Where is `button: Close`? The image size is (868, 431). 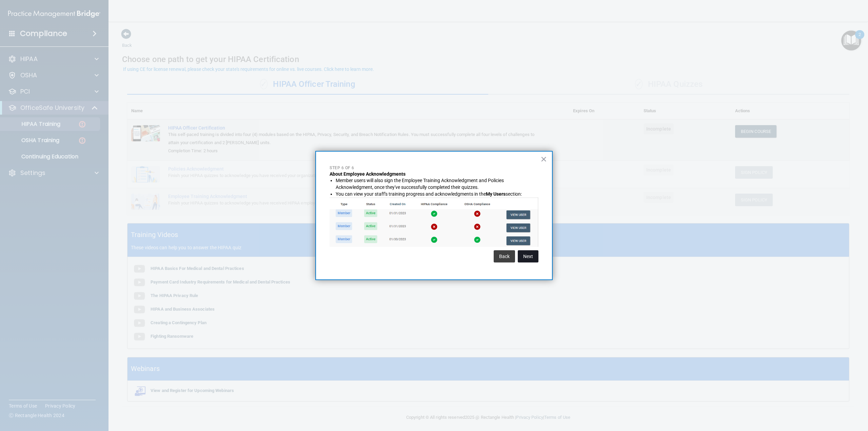 button: Close is located at coordinates (544, 159).